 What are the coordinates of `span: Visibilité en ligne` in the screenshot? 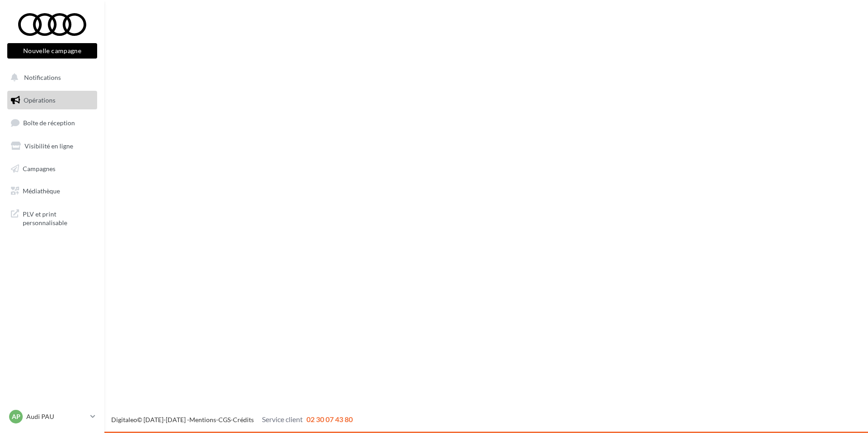 It's located at (48, 146).